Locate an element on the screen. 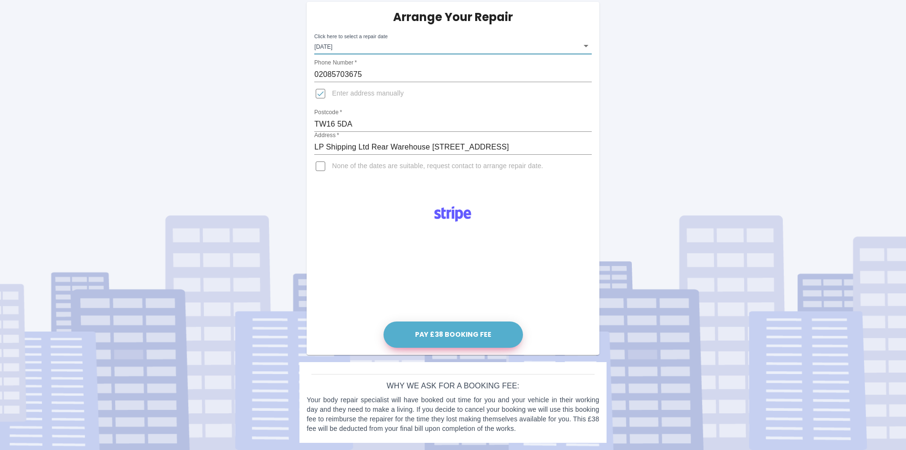  span: Enter address manually is located at coordinates (368, 94).